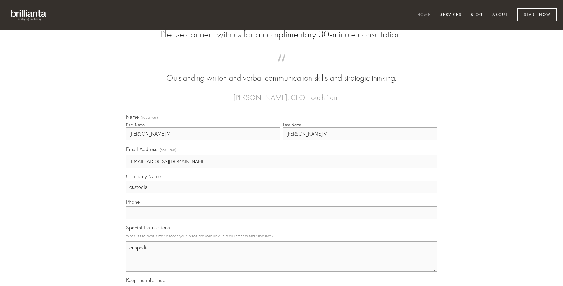 This screenshot has width=563, height=286. What do you see at coordinates (143, 176) in the screenshot?
I see `span: Company Name` at bounding box center [143, 176].